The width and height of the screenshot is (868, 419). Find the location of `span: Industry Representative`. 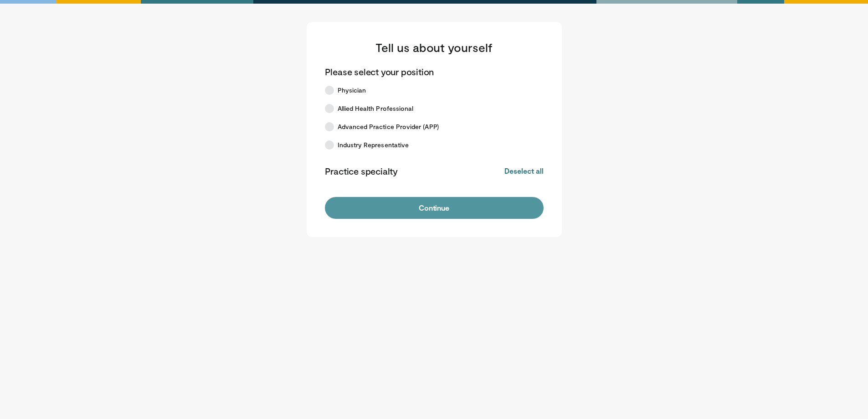

span: Industry Representative is located at coordinates (373, 145).